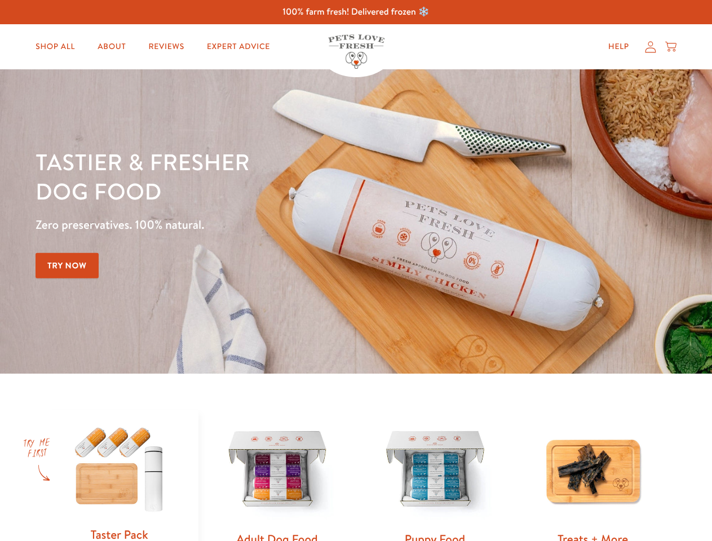 The image size is (712, 541). What do you see at coordinates (619, 47) in the screenshot?
I see `a: Help` at bounding box center [619, 47].